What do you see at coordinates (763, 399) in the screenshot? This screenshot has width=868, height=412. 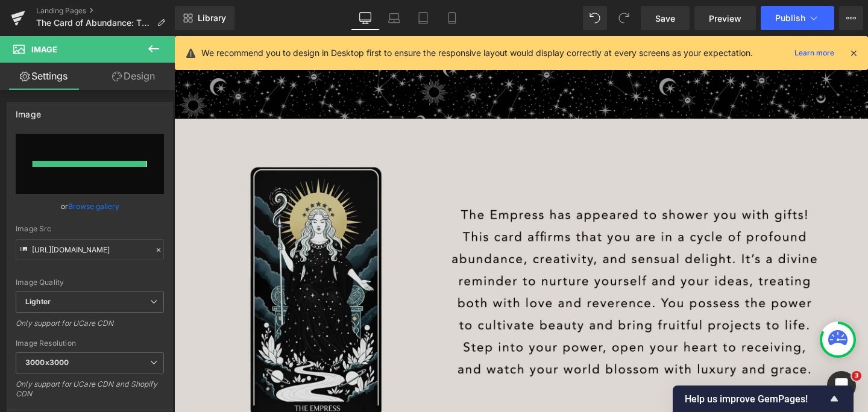 I see `button: Show survey - Help us improve GemPages!` at bounding box center [763, 399].